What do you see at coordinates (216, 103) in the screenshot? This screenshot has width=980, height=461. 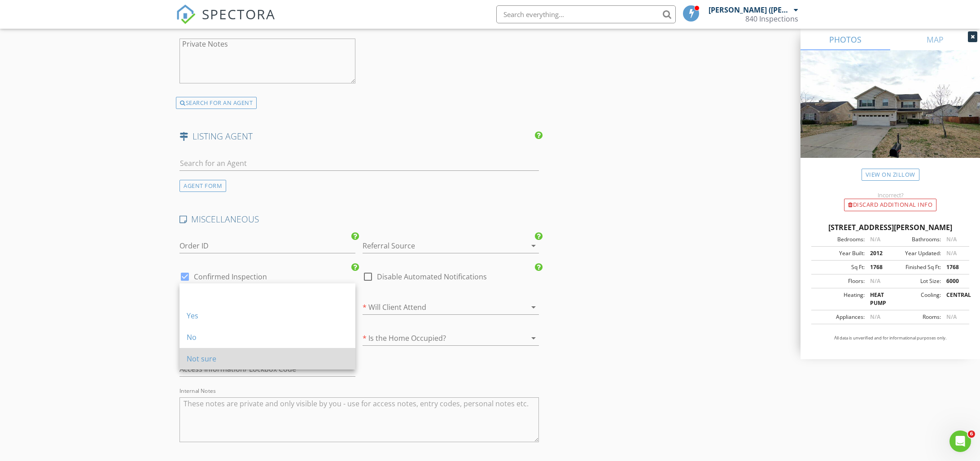 I see `div: SEARCH FOR AN AGENT` at bounding box center [216, 103].